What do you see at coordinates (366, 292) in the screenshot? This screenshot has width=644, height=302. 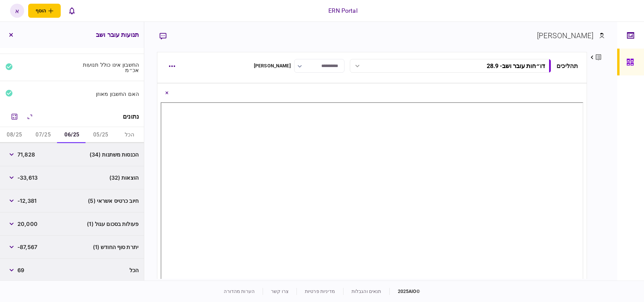 I see `a: תנאים והגבלות` at bounding box center [366, 292].